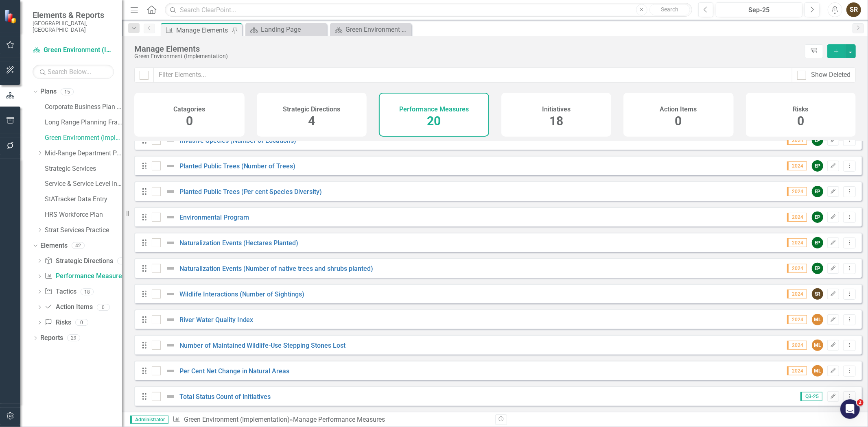 The width and height of the screenshot is (868, 427). Describe the element at coordinates (11, 17) in the screenshot. I see `img: ClearPoint Strategy` at that location.